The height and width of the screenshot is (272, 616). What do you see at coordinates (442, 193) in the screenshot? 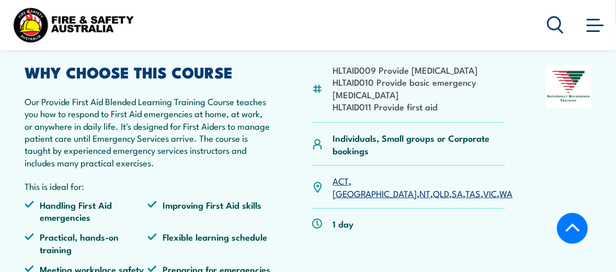
I see `a: QLD` at bounding box center [442, 193].